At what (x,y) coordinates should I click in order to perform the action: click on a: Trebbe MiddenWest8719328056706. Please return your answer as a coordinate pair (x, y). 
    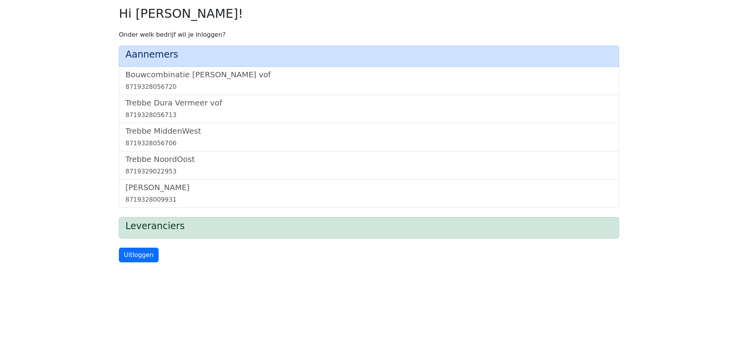
    Looking at the image, I should click on (369, 137).